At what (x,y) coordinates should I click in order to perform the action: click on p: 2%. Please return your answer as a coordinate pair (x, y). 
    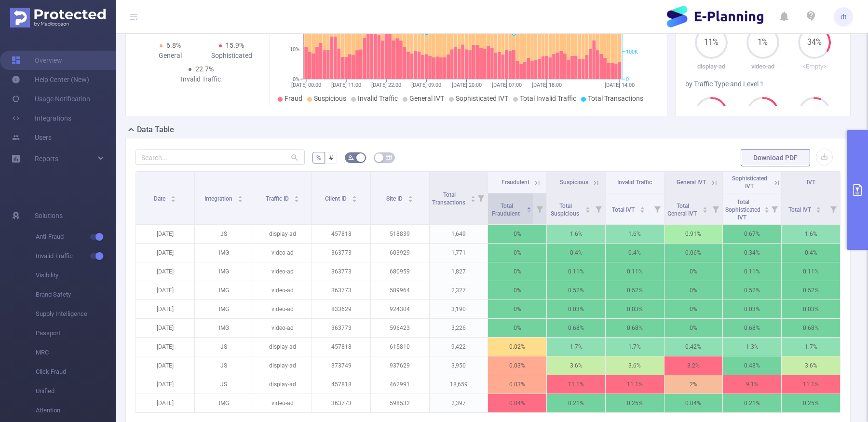
    Looking at the image, I should click on (694, 384).